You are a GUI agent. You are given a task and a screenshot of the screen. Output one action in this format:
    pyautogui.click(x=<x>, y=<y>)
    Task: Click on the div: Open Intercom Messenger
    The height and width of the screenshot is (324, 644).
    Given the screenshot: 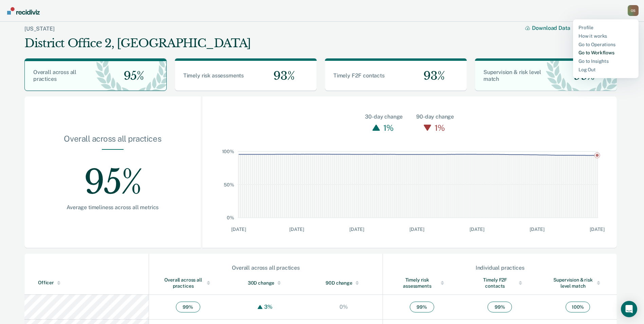 What is the action you would take?
    pyautogui.click(x=629, y=309)
    